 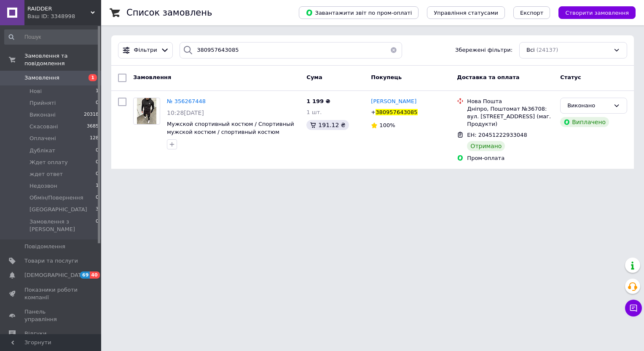 I want to click on span: № 356267448, so click(x=186, y=101).